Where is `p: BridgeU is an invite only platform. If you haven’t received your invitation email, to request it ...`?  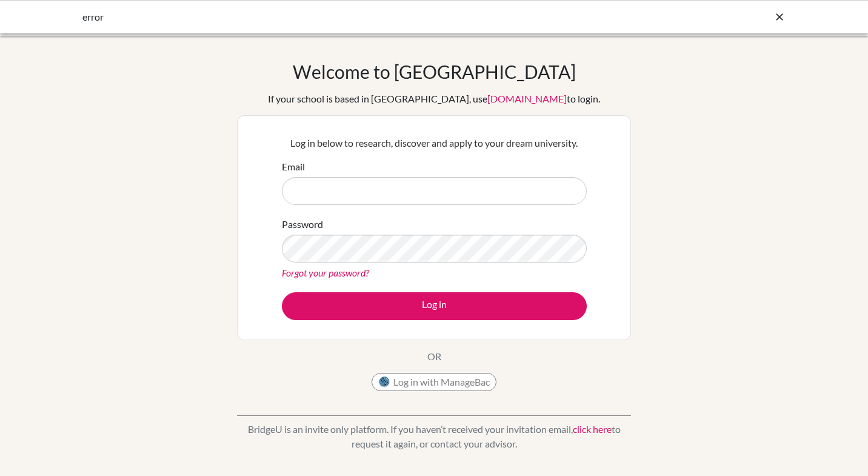 p: BridgeU is an invite only platform. If you haven’t received your invitation email, to request it ... is located at coordinates (434, 437).